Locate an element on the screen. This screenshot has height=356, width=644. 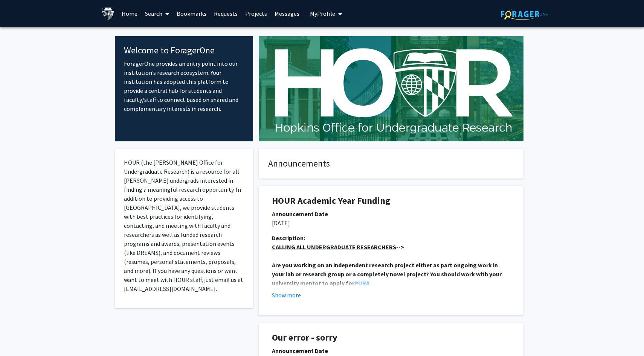
button: Show more is located at coordinates (286, 295).